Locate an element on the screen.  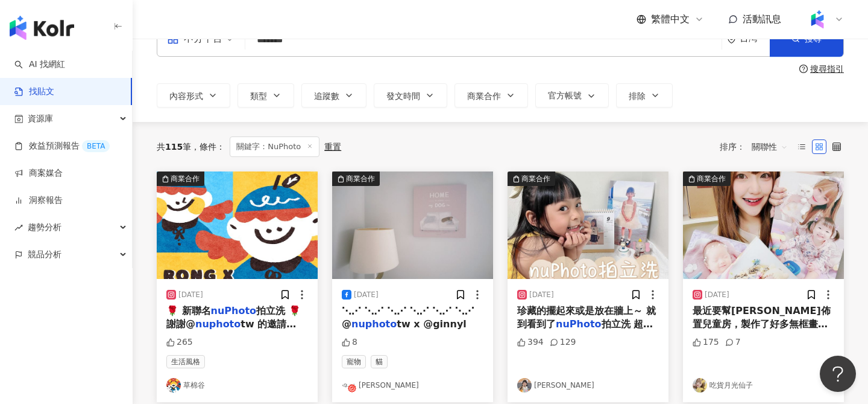
div: 7 is located at coordinates (733, 342).